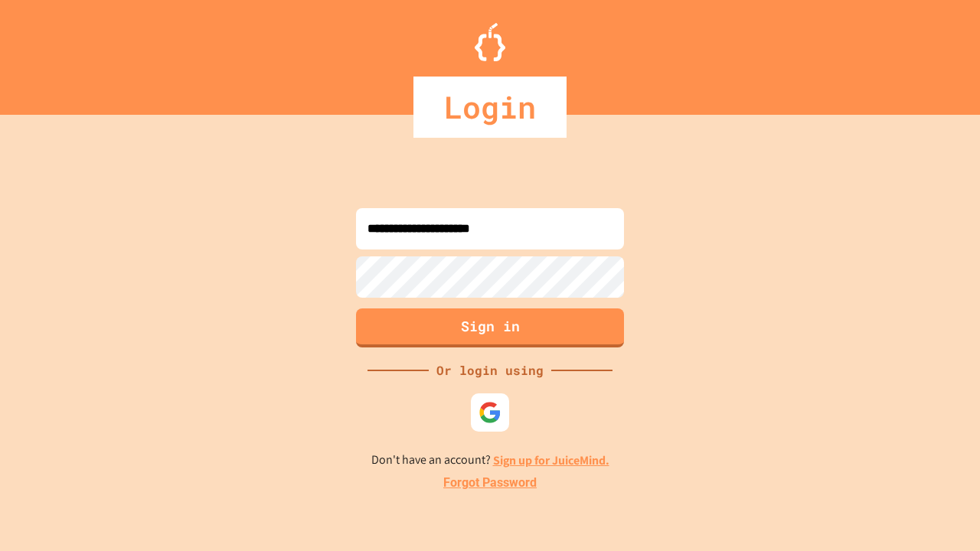 The height and width of the screenshot is (551, 980). Describe the element at coordinates (490, 460) in the screenshot. I see `p: Don't have an account?` at that location.